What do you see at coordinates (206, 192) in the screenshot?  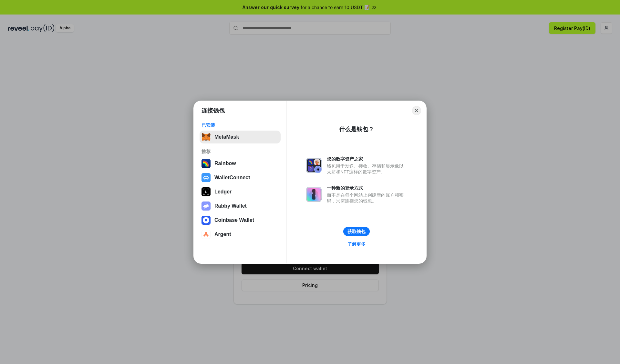 I see `img: svg+xml,%3Csvg%20xmlns%3D%22http%3A%2F%2Fwww.w3.org%2F2000%2Fsvg%22%20width%3D%2228%22%20height%3...` at bounding box center [206, 192].